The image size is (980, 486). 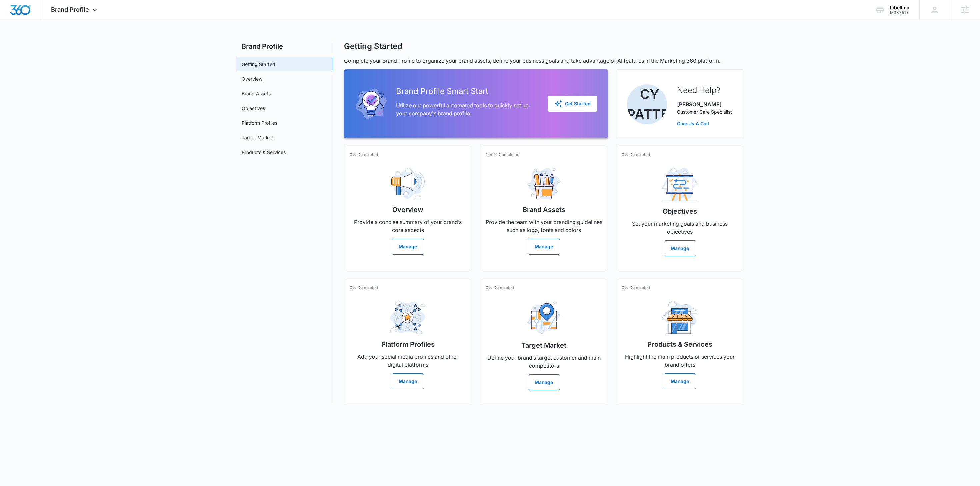 I want to click on h1: Getting Started, so click(x=373, y=47).